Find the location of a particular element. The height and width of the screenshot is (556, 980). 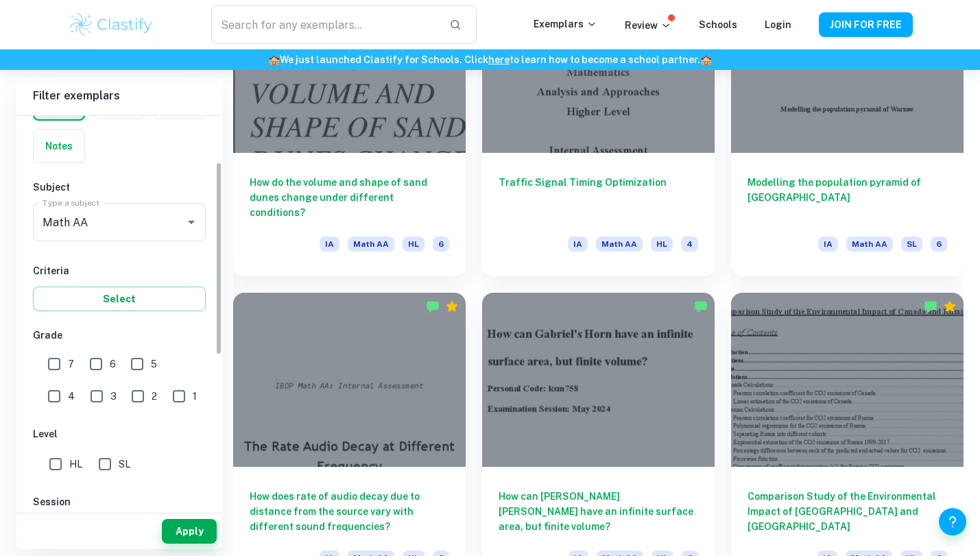

span: 1 is located at coordinates (195, 396).